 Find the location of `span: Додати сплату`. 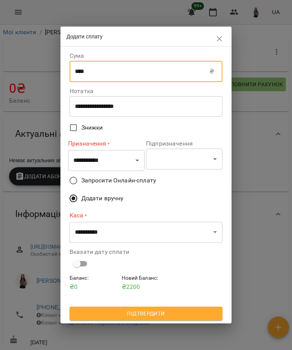

span: Додати сплату is located at coordinates (84, 36).